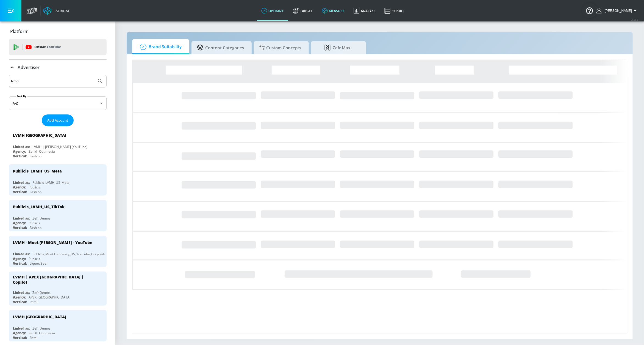 Image resolution: width=644 pixels, height=345 pixels. Describe the element at coordinates (61, 11) in the screenshot. I see `div: Atrium` at that location.